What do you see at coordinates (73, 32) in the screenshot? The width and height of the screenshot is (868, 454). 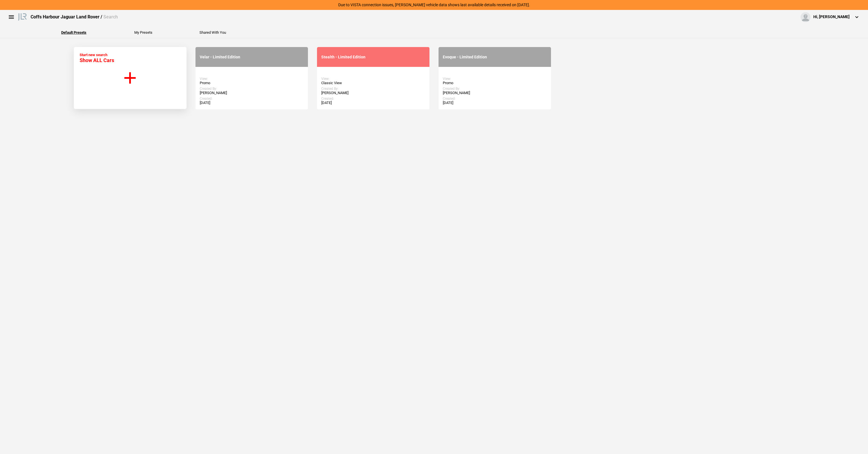 I see `button: Default Presets` at bounding box center [73, 32].